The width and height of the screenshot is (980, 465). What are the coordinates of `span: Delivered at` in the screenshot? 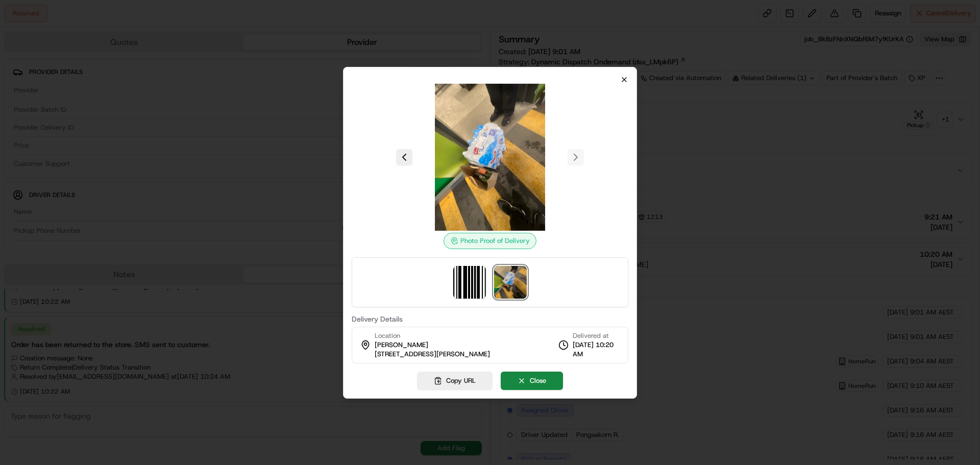 It's located at (596, 336).